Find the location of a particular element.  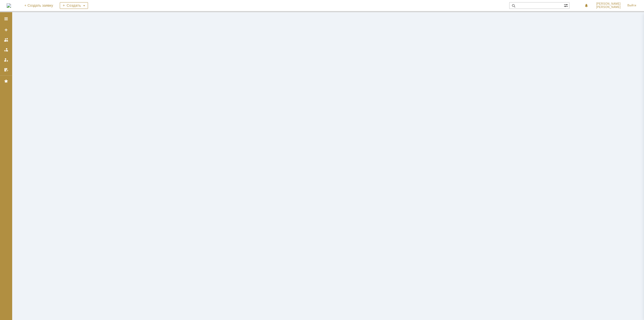

a: Мои согласования is located at coordinates (6, 70).